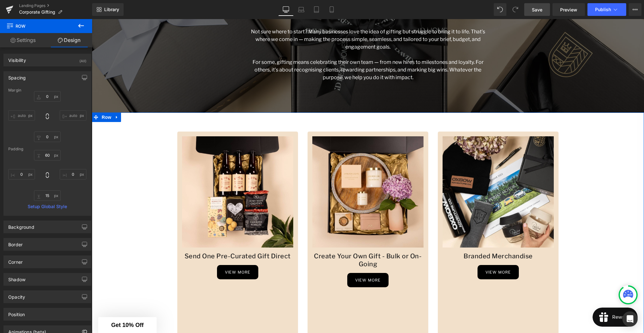 The height and width of the screenshot is (333, 644). Describe the element at coordinates (17, 76) in the screenshot. I see `div: Spacing` at that location.